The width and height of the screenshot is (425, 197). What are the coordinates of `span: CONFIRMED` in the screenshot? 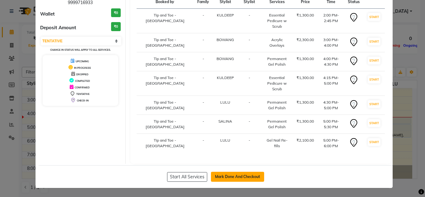 It's located at (82, 88).